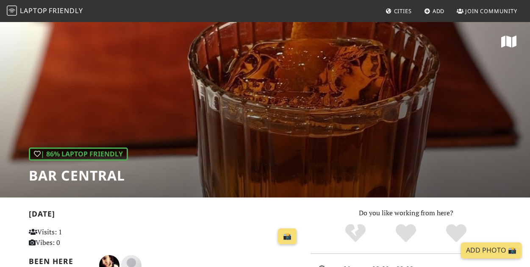 This screenshot has height=267, width=530. What do you see at coordinates (491, 251) in the screenshot?
I see `a: Add Photo 📸` at bounding box center [491, 251].